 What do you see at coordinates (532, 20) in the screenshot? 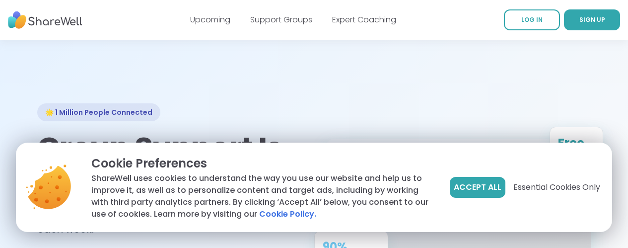
I see `a: LOG IN` at bounding box center [532, 20].